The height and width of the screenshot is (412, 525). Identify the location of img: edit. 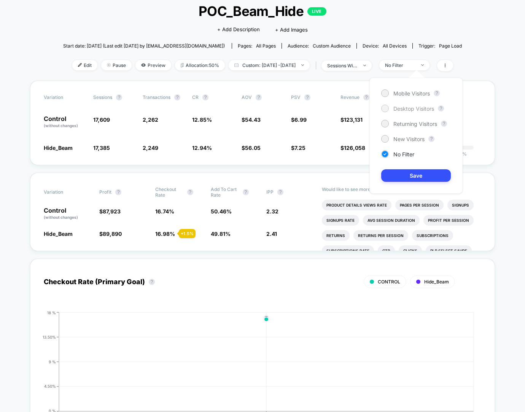
(80, 65).